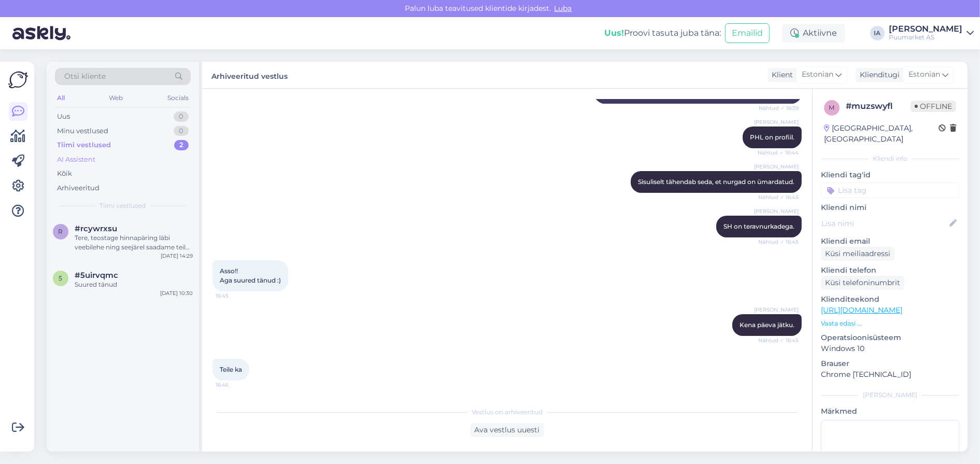 The width and height of the screenshot is (980, 464). Describe the element at coordinates (231, 369) in the screenshot. I see `span: Teile ka` at that location.